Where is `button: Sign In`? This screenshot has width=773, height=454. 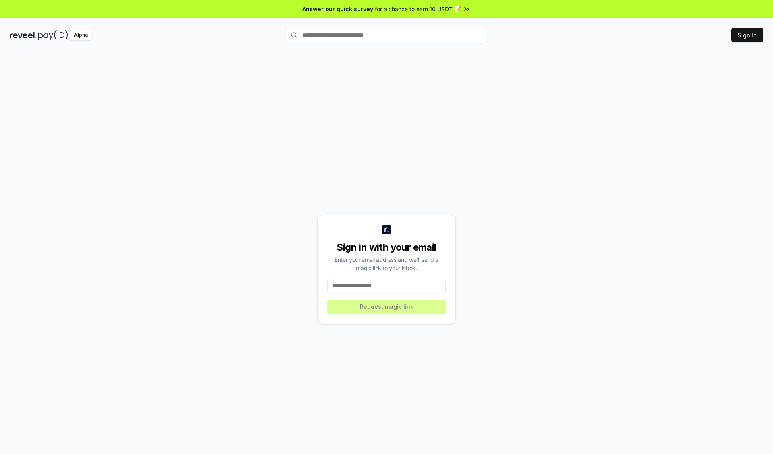
button: Sign In is located at coordinates (747, 35).